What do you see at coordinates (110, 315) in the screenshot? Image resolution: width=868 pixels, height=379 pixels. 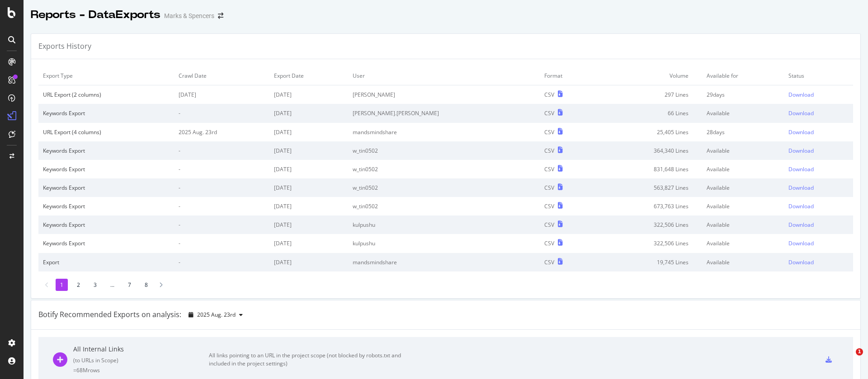 I see `div: Botify Recommended Exports on analysis:` at bounding box center [110, 315].